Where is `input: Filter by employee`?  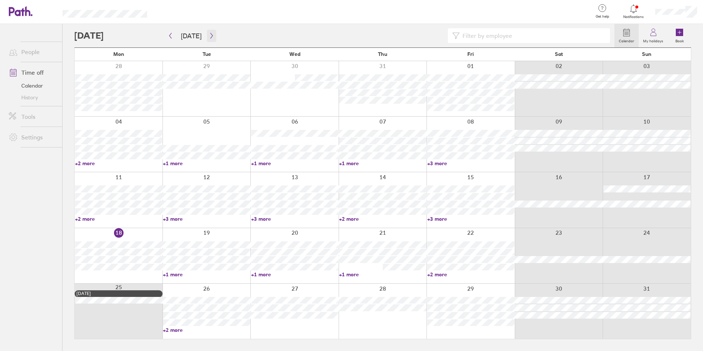 input: Filter by employee is located at coordinates (532, 36).